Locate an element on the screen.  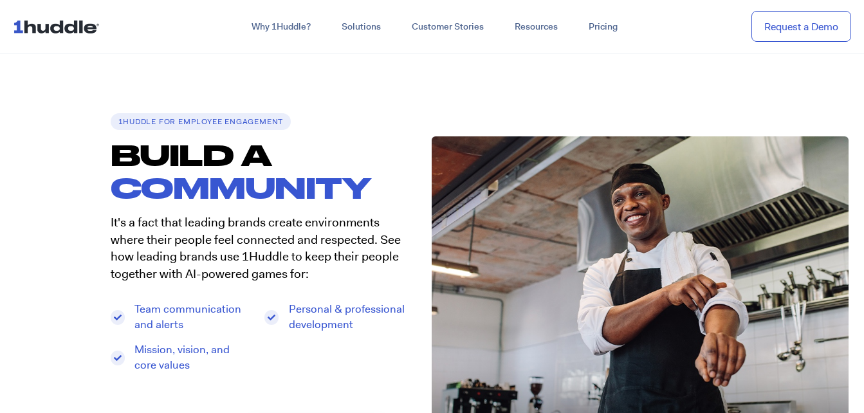
h6: 1Huddle for EMPLOYEE ENGAGEMENT is located at coordinates (201, 122).